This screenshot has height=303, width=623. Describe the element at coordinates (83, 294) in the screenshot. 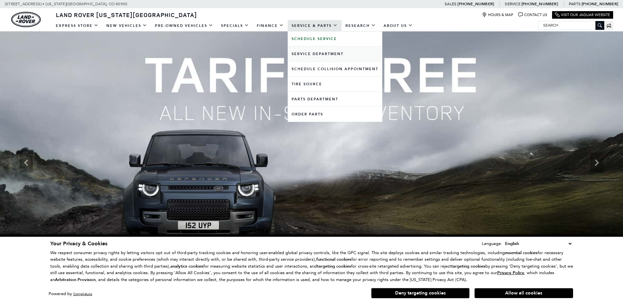

I see `a: ComplyAuto` at that location.